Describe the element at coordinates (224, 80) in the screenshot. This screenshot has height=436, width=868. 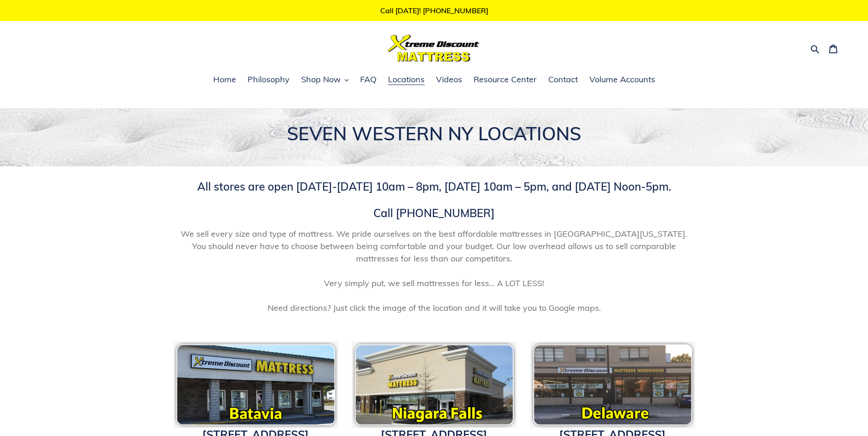
I see `a: Home` at that location.